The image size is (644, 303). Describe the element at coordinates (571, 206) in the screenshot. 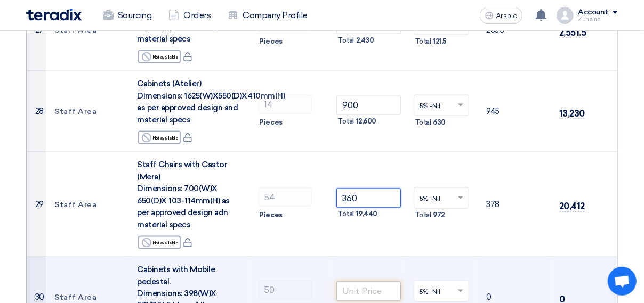

I see `font: 20,412` at that location.